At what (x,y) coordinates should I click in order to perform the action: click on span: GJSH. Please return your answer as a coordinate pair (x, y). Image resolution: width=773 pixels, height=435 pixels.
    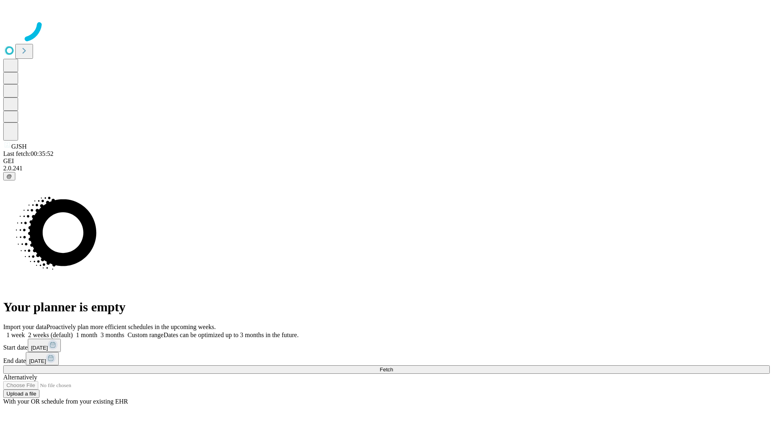
    Looking at the image, I should click on (19, 146).